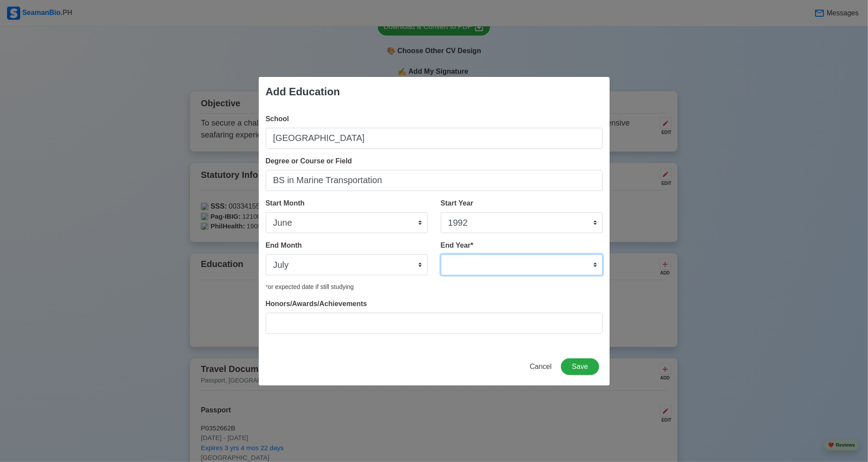  I want to click on div: or expected date if still studying, so click(434, 287).